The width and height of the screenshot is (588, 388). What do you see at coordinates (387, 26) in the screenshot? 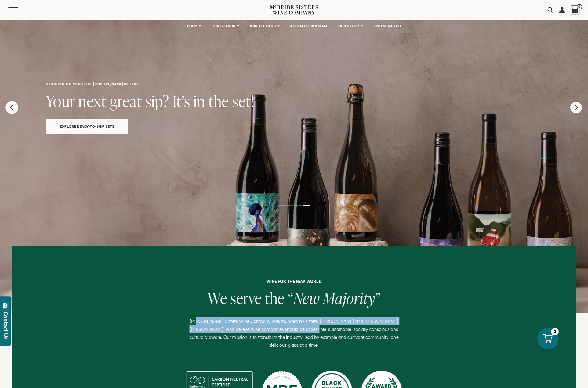
I see `a: FIND NEAR YOU` at bounding box center [387, 26].